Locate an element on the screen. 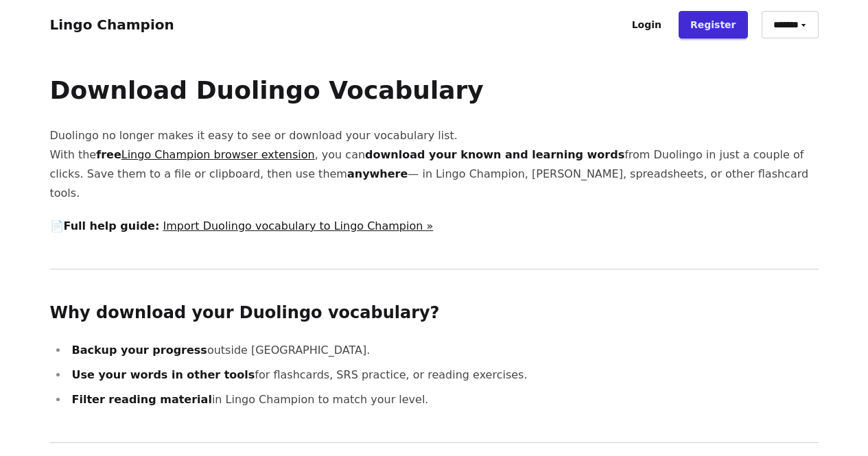 The image size is (868, 456). strong: download your known and learning words is located at coordinates (495, 155).